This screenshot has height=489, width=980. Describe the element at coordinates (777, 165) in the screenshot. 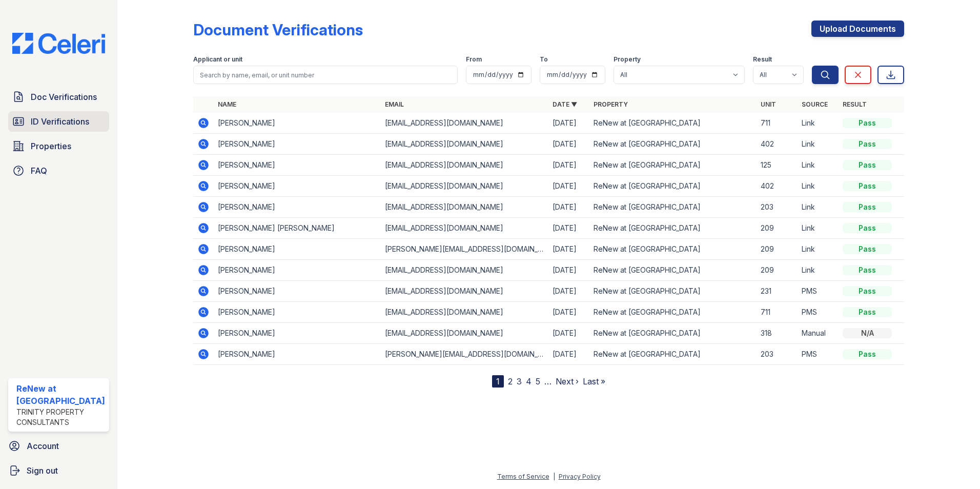

I see `td: 125` at that location.